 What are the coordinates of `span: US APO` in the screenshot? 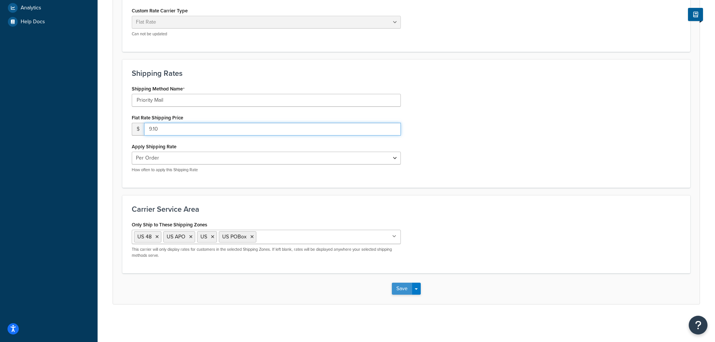 It's located at (176, 236).